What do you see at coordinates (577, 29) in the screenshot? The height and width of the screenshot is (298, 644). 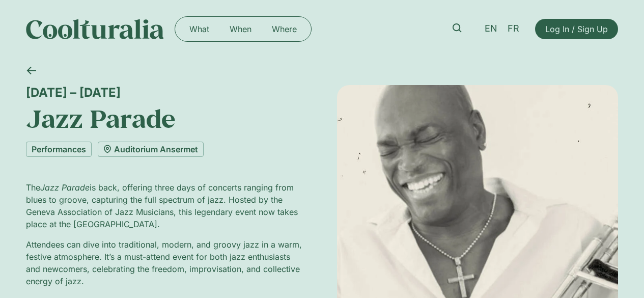 I see `span: Log In / Sign Up` at bounding box center [577, 29].